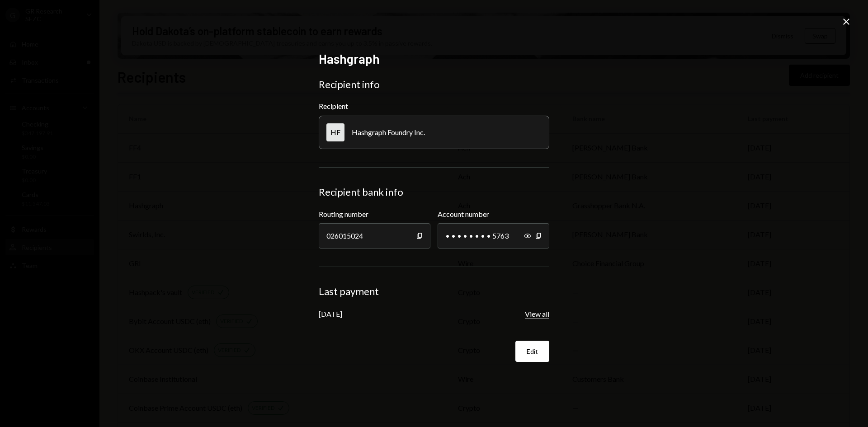  What do you see at coordinates (388, 132) in the screenshot?
I see `div: Hashgraph Foundry Inc.` at bounding box center [388, 132].